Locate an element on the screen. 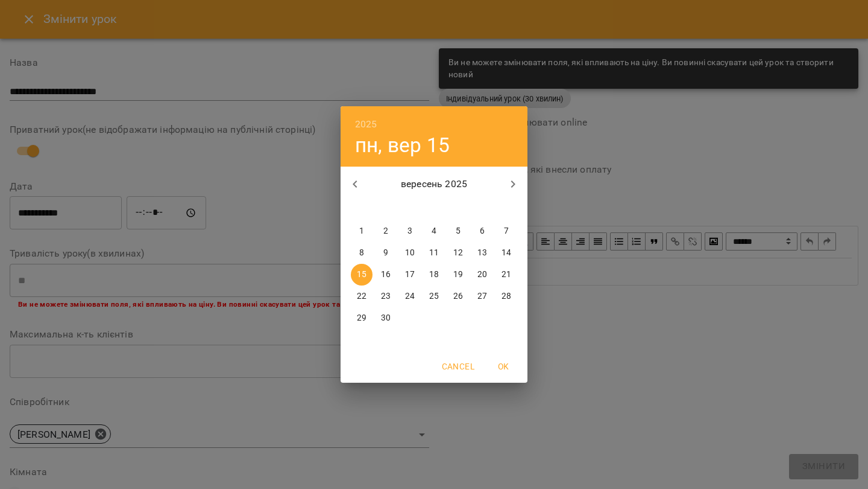 This screenshot has width=868, height=489. button: пн, вер 15 is located at coordinates (402, 145).